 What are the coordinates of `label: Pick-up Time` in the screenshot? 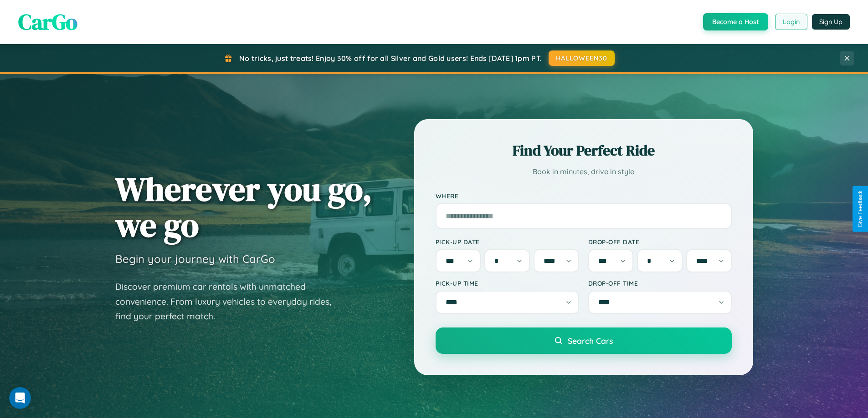 It's located at (507, 283).